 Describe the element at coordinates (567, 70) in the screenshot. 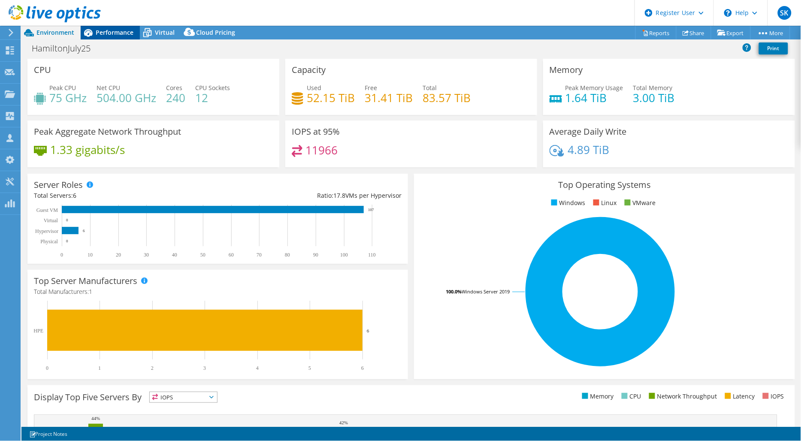

I see `h3: Memory` at that location.